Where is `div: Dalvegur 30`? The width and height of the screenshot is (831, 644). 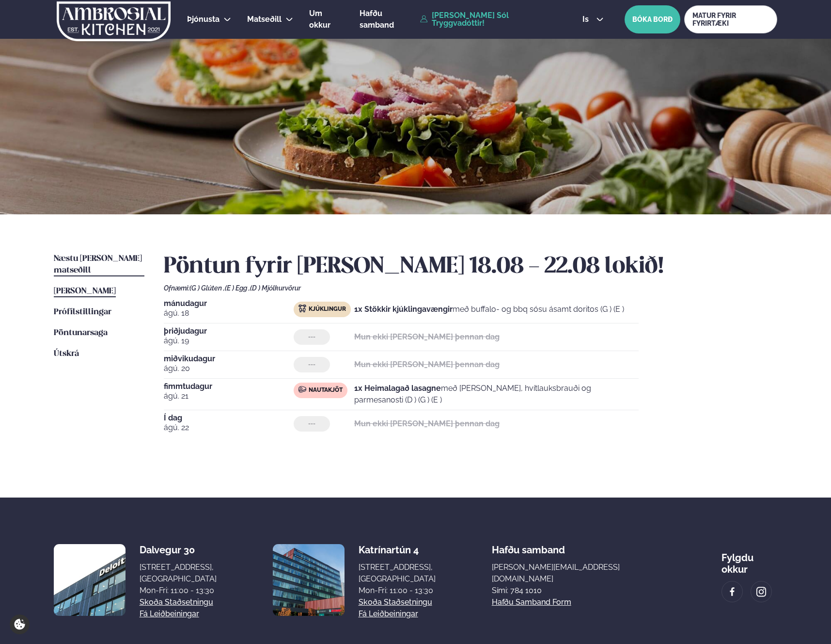 div: Dalvegur 30 is located at coordinates (177, 550).